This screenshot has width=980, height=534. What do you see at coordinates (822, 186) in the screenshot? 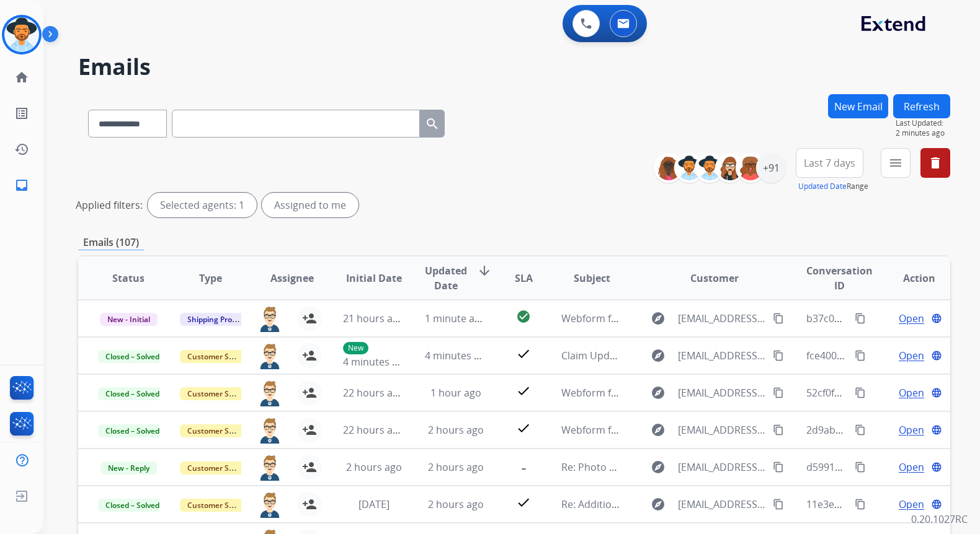
I see `button: Updated Date` at bounding box center [822, 186].